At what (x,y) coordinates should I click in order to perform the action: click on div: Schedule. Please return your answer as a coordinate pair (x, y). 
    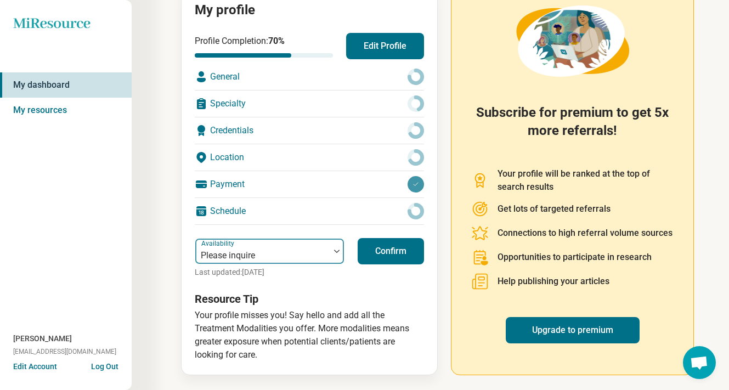
    Looking at the image, I should click on (309, 211).